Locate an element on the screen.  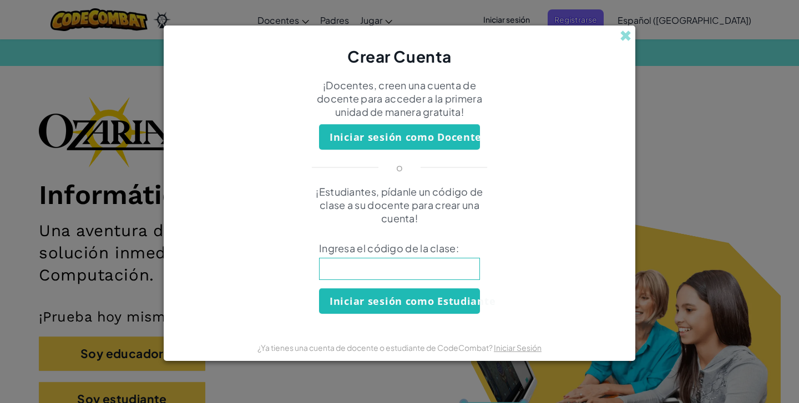
p: ¡Estudiantes, pídanle un código de clase a su docente para crear una cuenta! is located at coordinates (399, 205).